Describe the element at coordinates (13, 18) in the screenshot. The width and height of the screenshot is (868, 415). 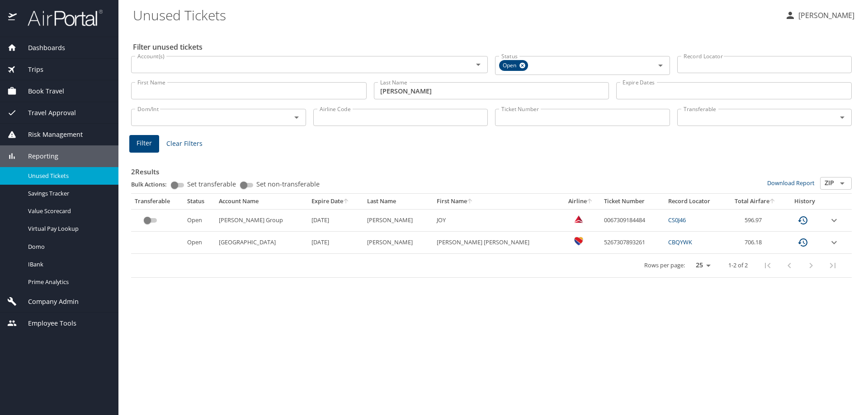
I see `img: icon-airportal.png` at that location.